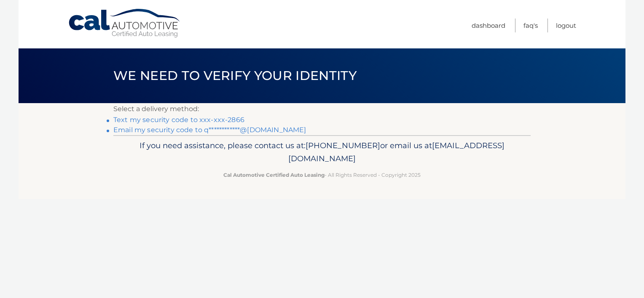 This screenshot has height=298, width=644. Describe the element at coordinates (531, 25) in the screenshot. I see `a: FAQ's` at that location.